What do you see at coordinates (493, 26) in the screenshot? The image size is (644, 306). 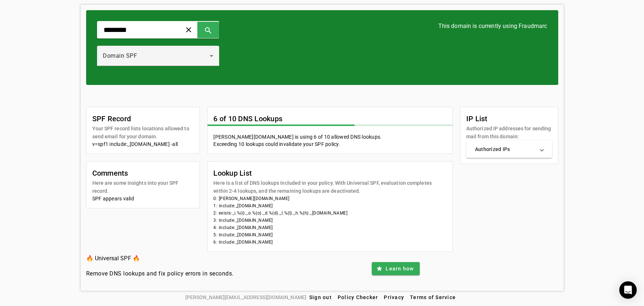 I see `h3: This domain is currently using Fraudmarc` at bounding box center [493, 26].